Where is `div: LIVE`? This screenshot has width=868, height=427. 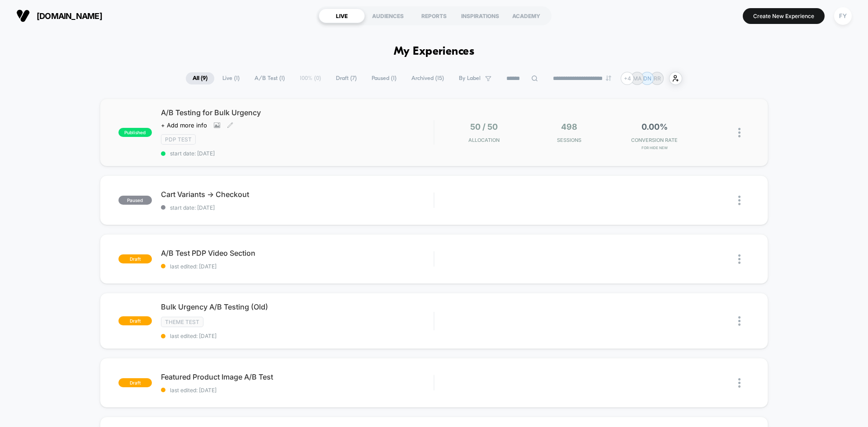 div: LIVE is located at coordinates (342, 16).